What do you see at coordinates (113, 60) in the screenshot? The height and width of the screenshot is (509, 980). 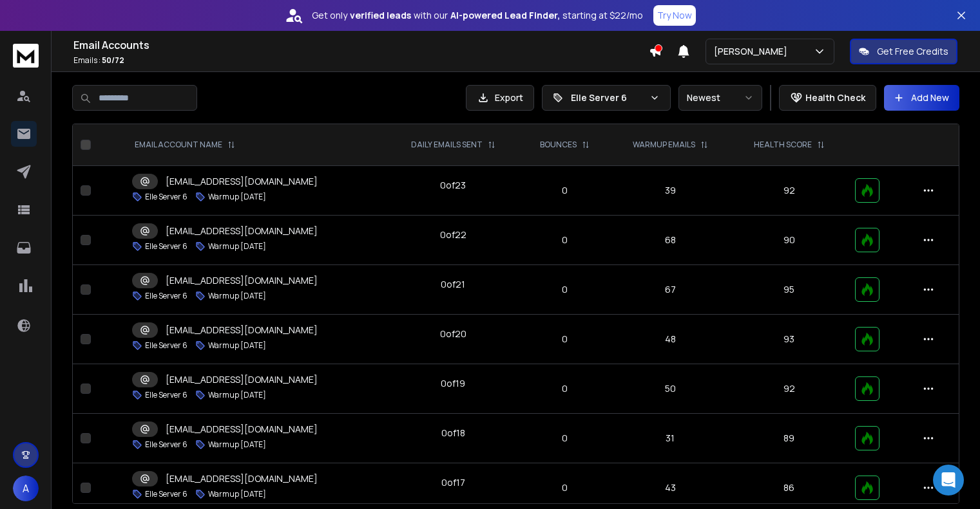 I see `span: 50 / 72` at bounding box center [113, 60].